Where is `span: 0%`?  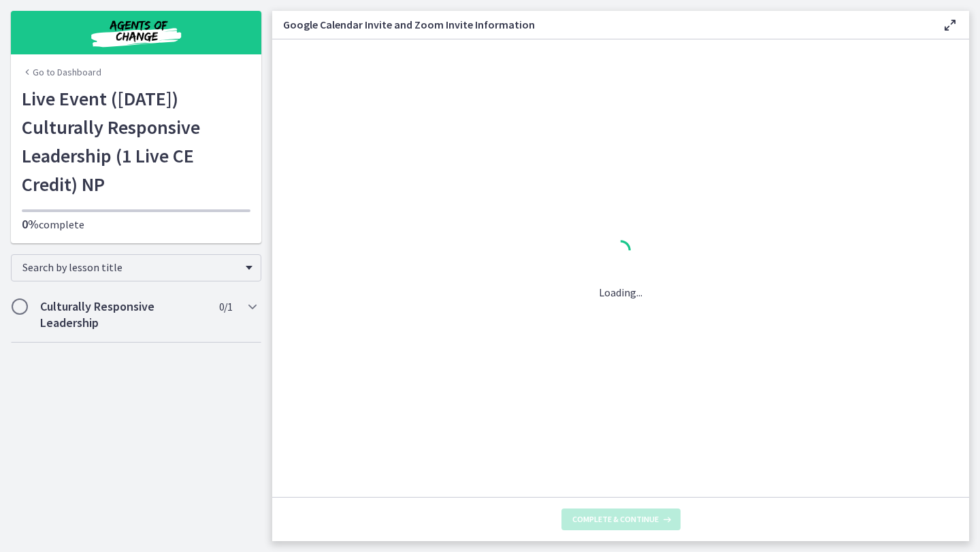
span: 0% is located at coordinates (30, 224).